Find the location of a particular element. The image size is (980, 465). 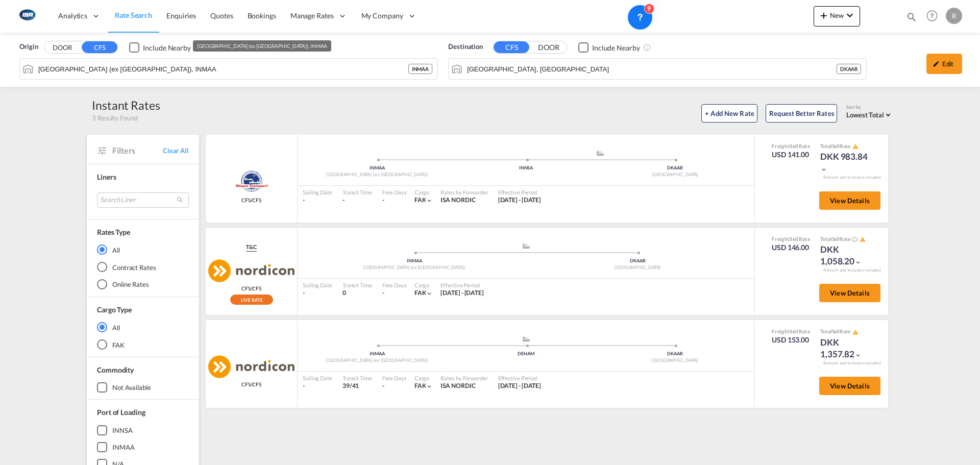

span: Bookings is located at coordinates (262, 16).